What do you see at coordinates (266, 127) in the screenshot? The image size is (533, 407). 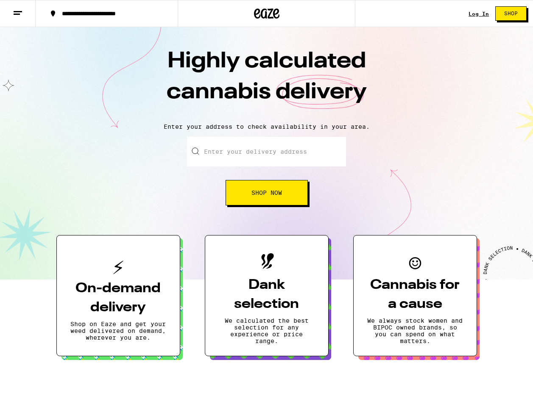 I see `p: Enter your address to check availability in your area.` at bounding box center [266, 127].